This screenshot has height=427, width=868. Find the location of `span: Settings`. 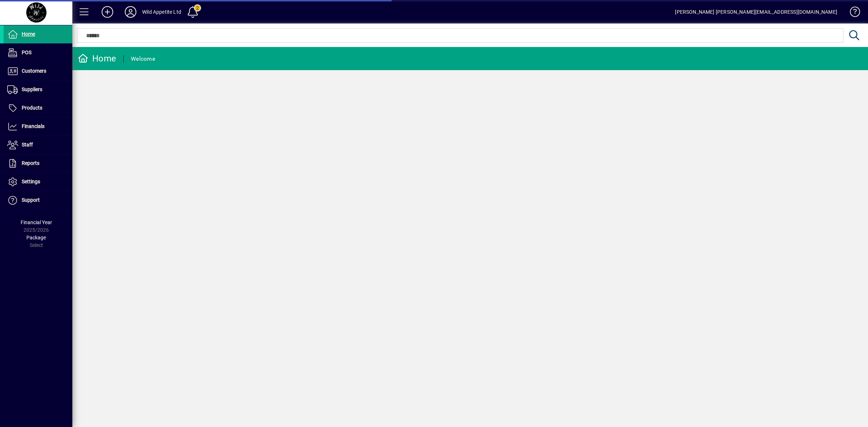

span: Settings is located at coordinates (31, 182).